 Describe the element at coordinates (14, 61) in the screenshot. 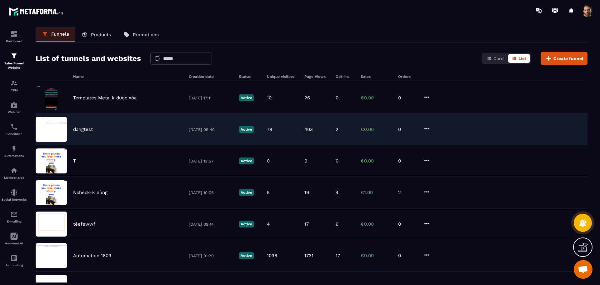

I see `a: formationformationSales Funnel Website` at that location.